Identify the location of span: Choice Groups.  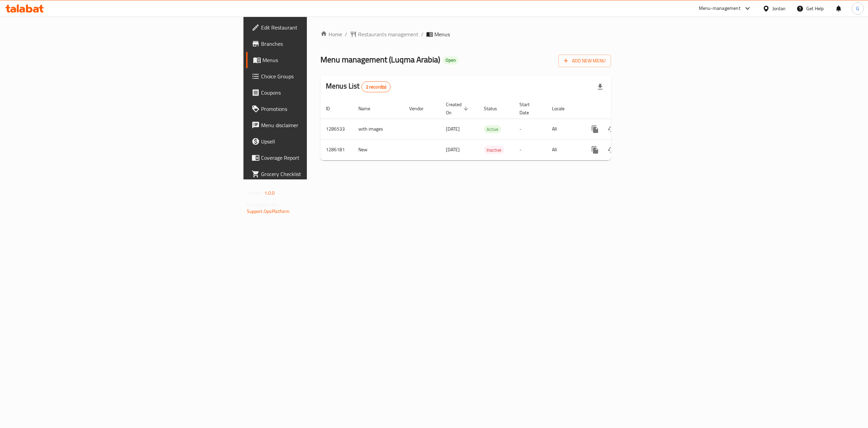
(322, 76).